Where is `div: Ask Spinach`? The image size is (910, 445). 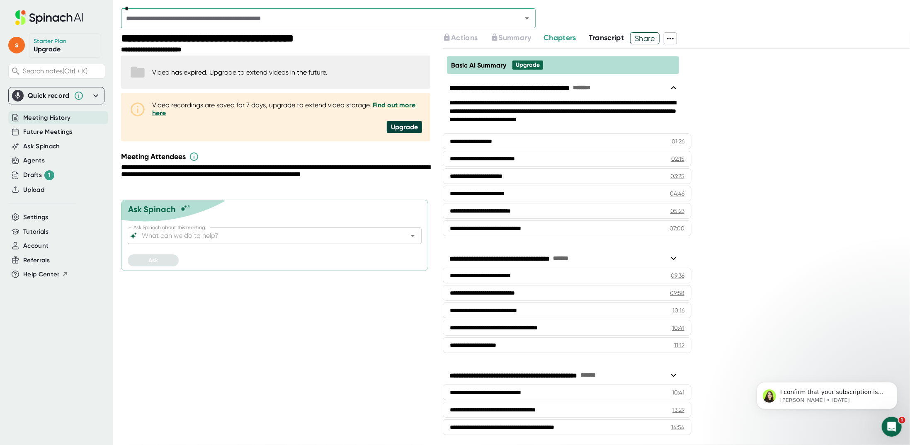 div: Ask Spinach is located at coordinates (152, 209).